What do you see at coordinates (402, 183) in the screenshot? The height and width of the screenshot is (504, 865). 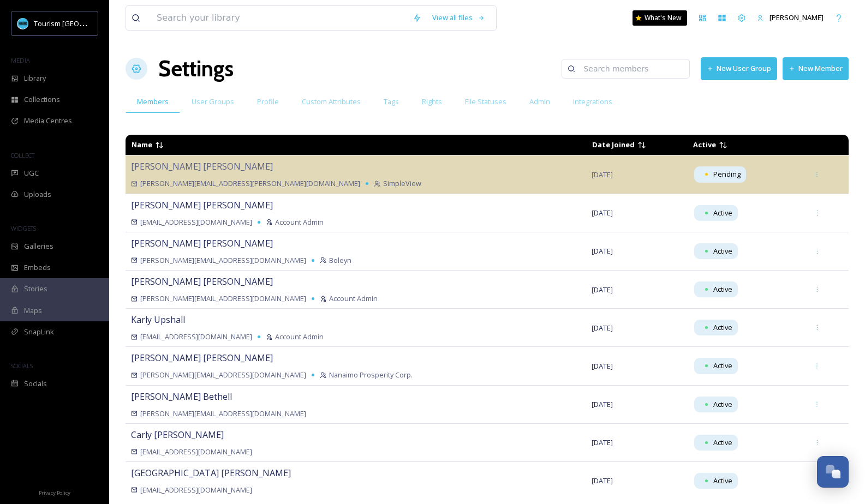 I see `span: SimpleView` at bounding box center [402, 183].